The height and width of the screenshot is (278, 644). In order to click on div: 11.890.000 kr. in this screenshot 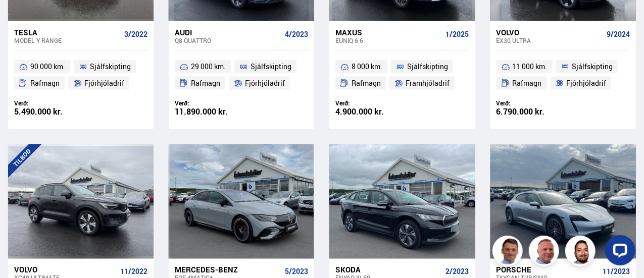, I will do `click(208, 112)`.